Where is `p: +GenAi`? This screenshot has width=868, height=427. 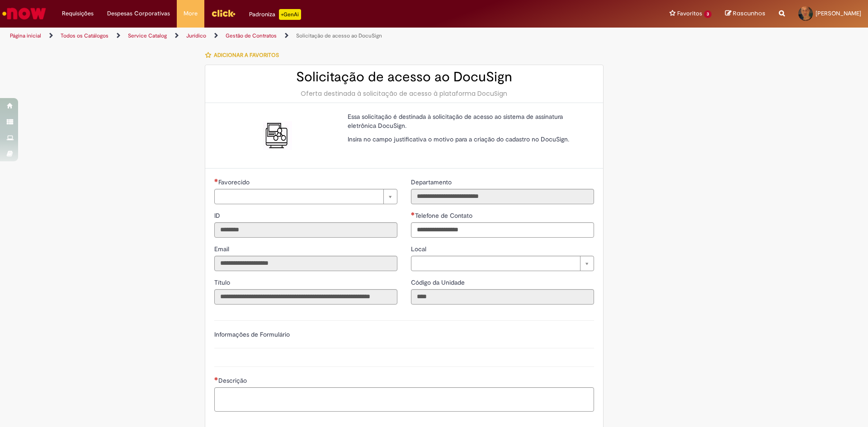
p: +GenAi is located at coordinates (290, 15).